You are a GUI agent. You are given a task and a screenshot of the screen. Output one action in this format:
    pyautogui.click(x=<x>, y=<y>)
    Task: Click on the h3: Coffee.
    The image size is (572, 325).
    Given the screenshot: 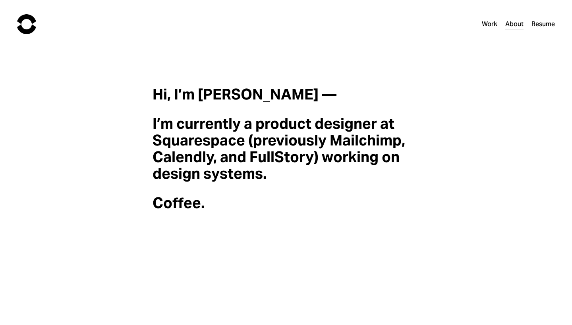 What is the action you would take?
    pyautogui.click(x=285, y=203)
    